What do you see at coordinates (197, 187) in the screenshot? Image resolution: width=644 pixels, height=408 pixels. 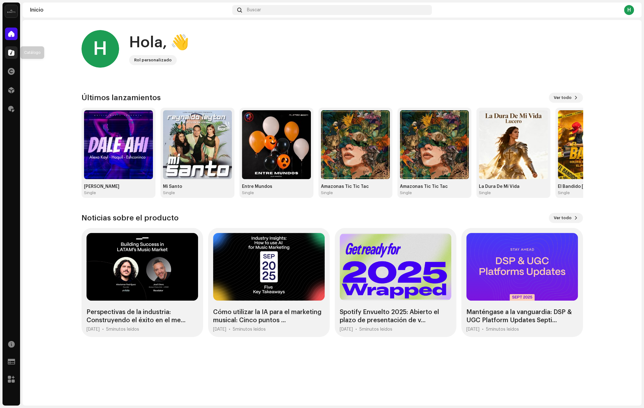 I see `div: Mi Santo` at bounding box center [197, 187].